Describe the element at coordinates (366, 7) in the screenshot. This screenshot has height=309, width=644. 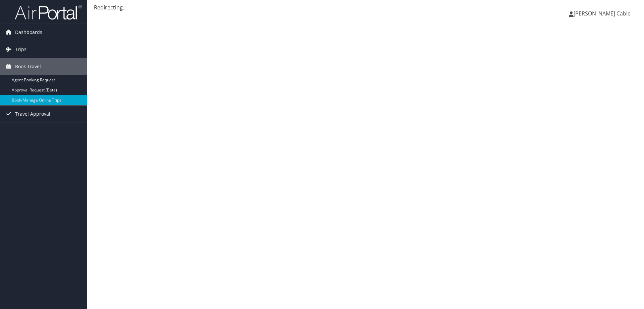
I see `div: Redirecting...` at that location.